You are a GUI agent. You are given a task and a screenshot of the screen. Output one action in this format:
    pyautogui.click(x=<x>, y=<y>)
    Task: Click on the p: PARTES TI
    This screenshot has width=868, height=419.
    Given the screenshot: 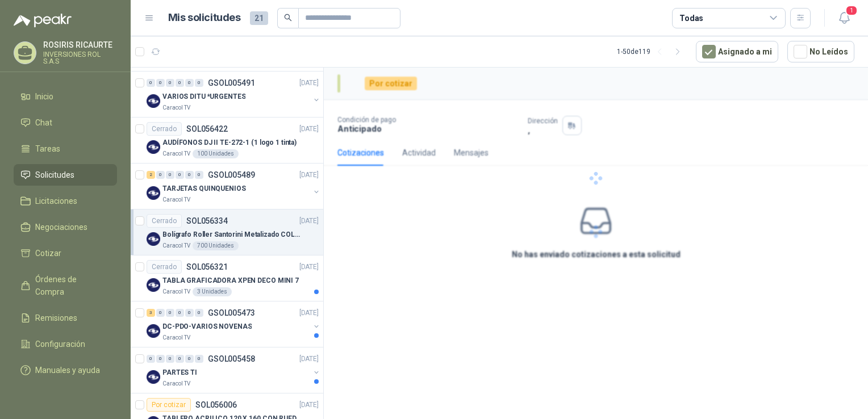 What is the action you would take?
    pyautogui.click(x=179, y=373)
    